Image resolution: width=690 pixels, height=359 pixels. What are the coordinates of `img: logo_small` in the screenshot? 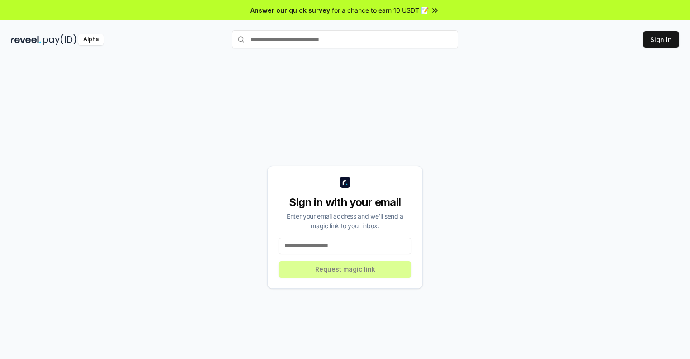 It's located at (345, 182).